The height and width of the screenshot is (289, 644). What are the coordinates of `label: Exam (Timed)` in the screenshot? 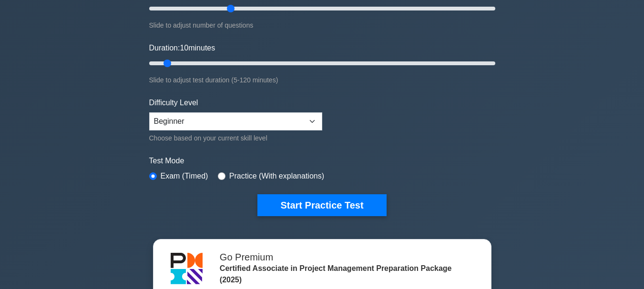 It's located at (184, 176).